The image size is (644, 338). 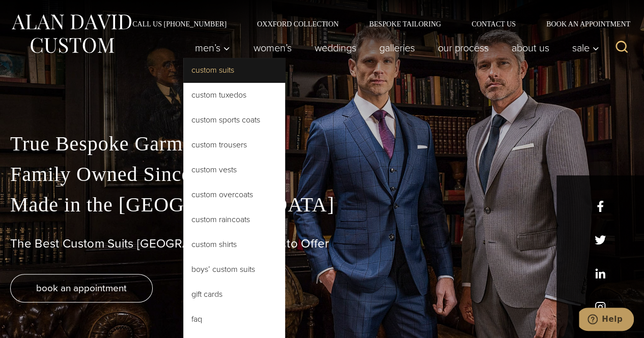 What do you see at coordinates (405, 24) in the screenshot?
I see `a: Bespoke Tailoring` at bounding box center [405, 24].